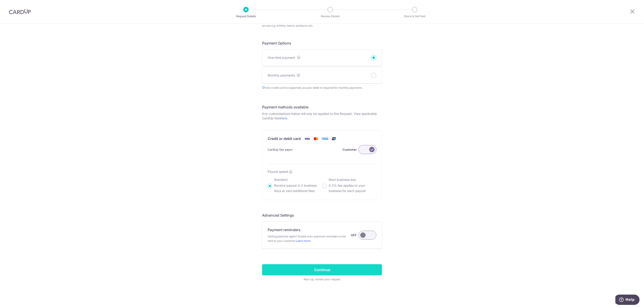 The image size is (644, 308). What do you see at coordinates (322, 116) in the screenshot?
I see `p: Any customisations below will only be applied to this Request. View applicable CardUp fees .` at bounding box center [322, 116].